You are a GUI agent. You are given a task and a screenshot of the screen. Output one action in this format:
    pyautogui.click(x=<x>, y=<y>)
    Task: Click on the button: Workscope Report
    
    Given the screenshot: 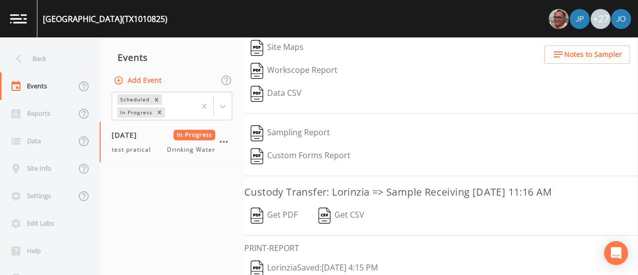 What is the action you would take?
    pyautogui.click(x=294, y=71)
    